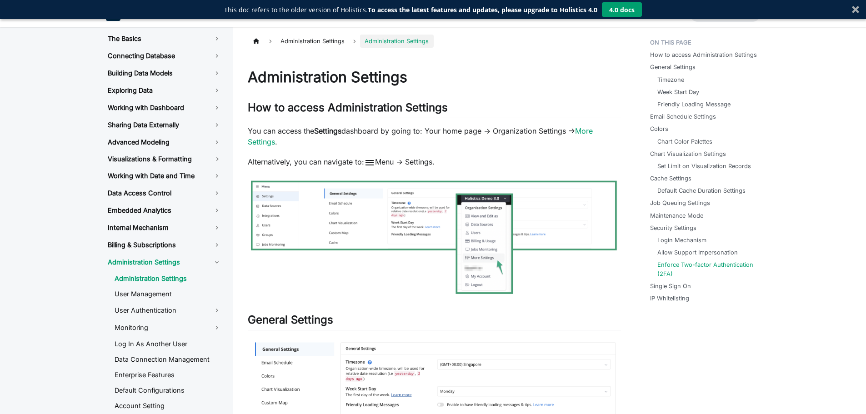  Describe the element at coordinates (482, 10) in the screenshot. I see `strong: To access the latest features and updates, please upgrade to Holistics 4.0` at that location.